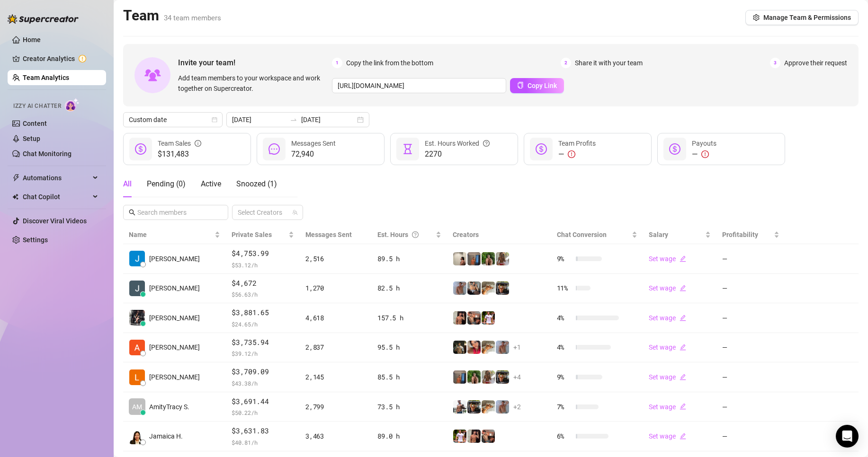 Image resolution: width=868 pixels, height=457 pixels. Describe the element at coordinates (254, 62) in the screenshot. I see `span: Invite your team!` at that location.